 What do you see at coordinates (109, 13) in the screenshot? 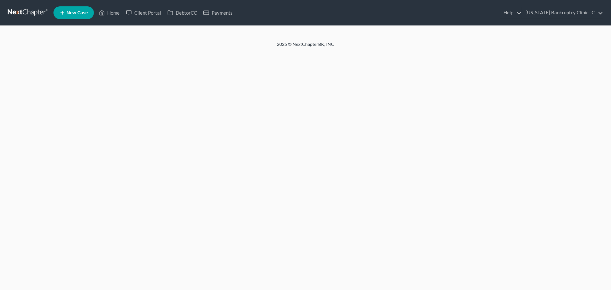
I see `a: Home` at bounding box center [109, 13].